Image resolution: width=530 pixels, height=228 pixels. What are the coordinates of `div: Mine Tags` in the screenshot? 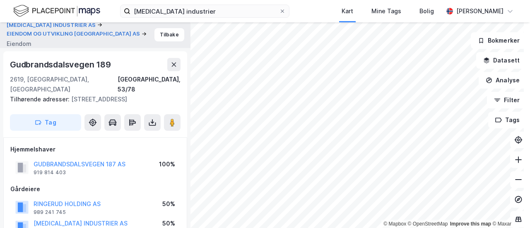 It's located at (386, 11).